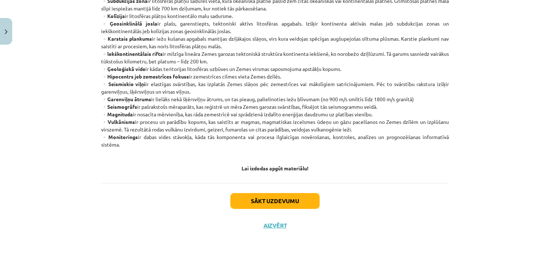 The width and height of the screenshot is (550, 255). What do you see at coordinates (117, 114) in the screenshot?
I see `strong: ▫️Magnituda` at bounding box center [117, 114].